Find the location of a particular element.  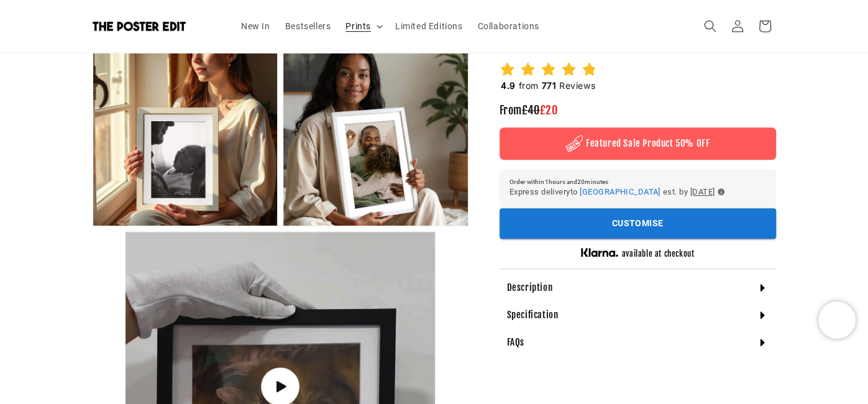

span: 771 is located at coordinates (549, 85).